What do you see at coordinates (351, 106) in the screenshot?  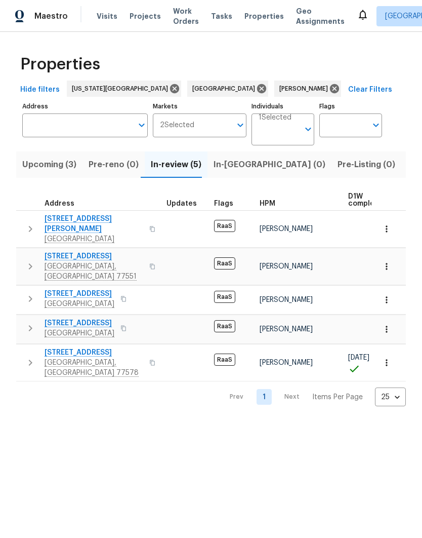 I see `label: Flags` at bounding box center [351, 106].